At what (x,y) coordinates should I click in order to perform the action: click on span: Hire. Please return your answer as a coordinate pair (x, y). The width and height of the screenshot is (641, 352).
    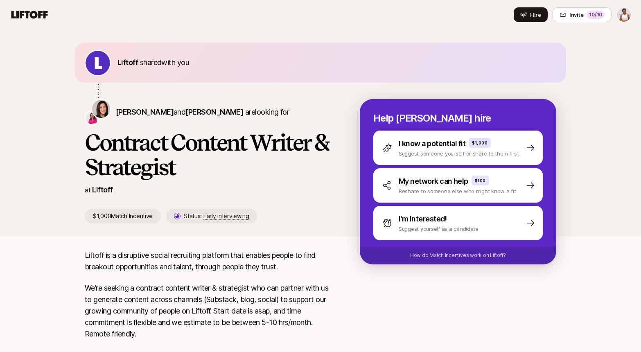
    Looking at the image, I should click on (536, 15).